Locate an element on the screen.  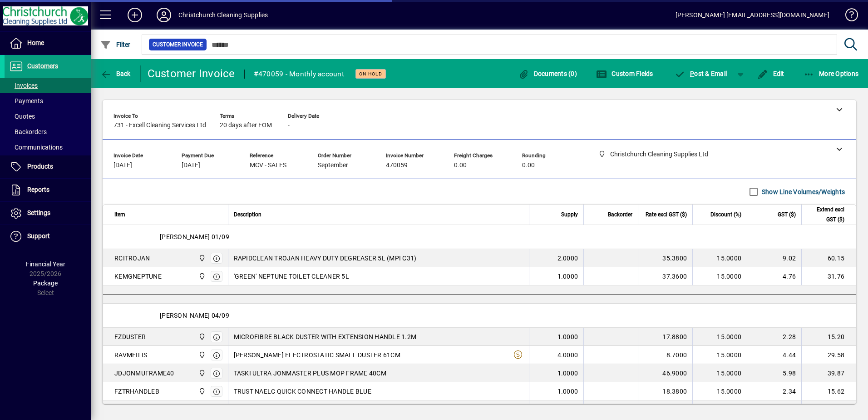
td: 29.58 is located at coordinates (829, 355).